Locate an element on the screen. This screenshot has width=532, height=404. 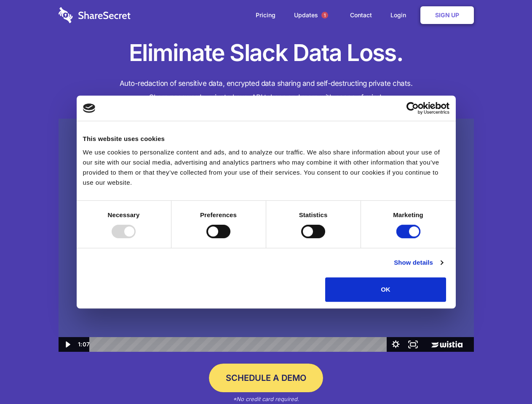
a: Usercentrics Cookiebot - opens in a new window is located at coordinates (412, 108).